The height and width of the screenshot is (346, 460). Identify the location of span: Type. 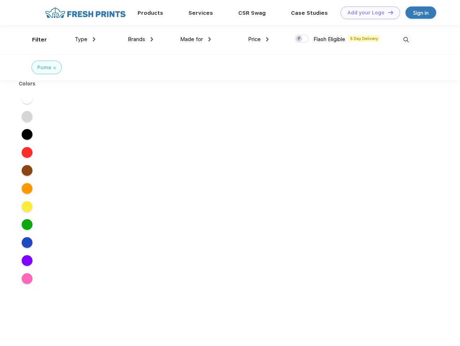
(81, 39).